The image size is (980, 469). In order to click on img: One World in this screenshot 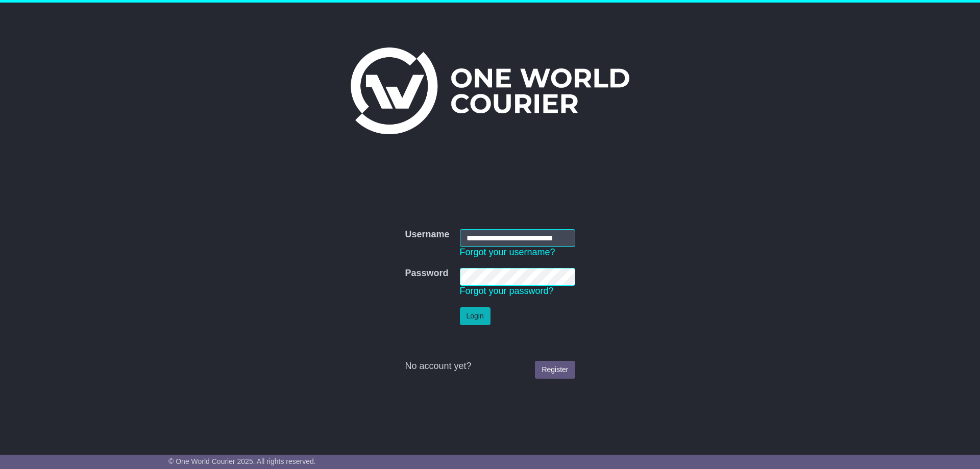, I will do `click(490, 91)`.